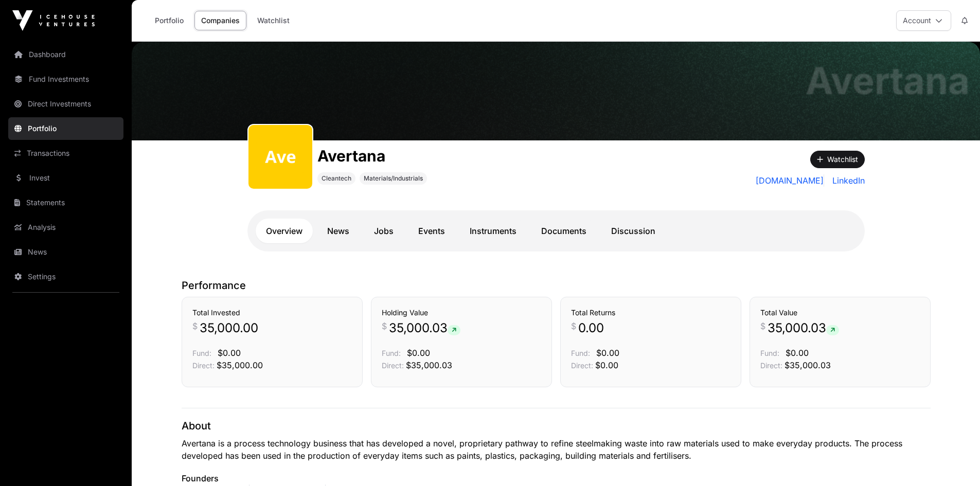 The height and width of the screenshot is (486, 980). I want to click on p: Avertana is a process technology business that has developed a novel, proprietary pathway to refi..., so click(556, 449).